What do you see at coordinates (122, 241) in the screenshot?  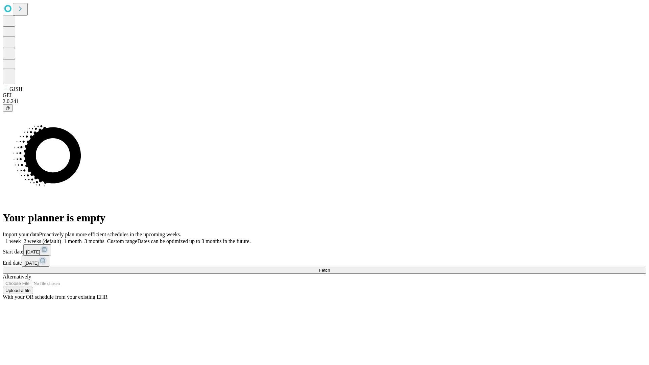 I see `span: Custom range` at bounding box center [122, 241].